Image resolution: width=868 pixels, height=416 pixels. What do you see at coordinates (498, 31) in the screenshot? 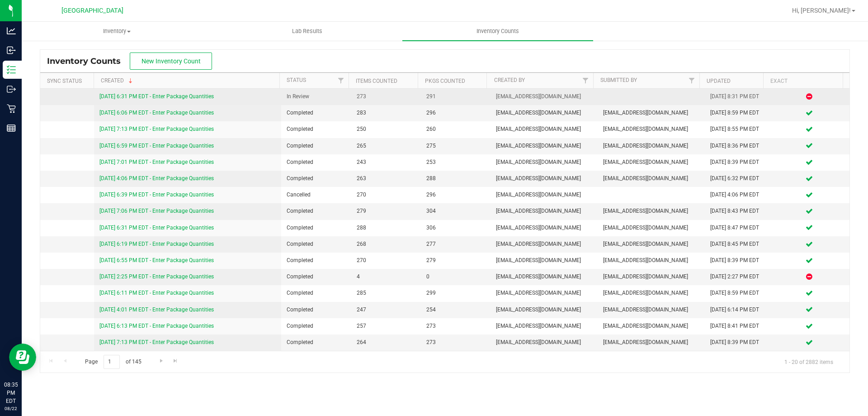
I see `span: Inventory Counts` at bounding box center [498, 31].